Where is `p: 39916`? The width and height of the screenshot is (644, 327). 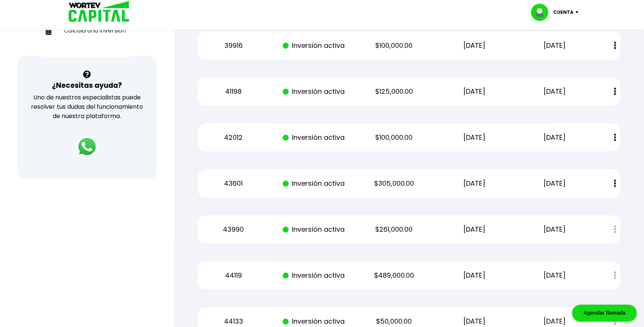 p: 39916 is located at coordinates (233, 46).